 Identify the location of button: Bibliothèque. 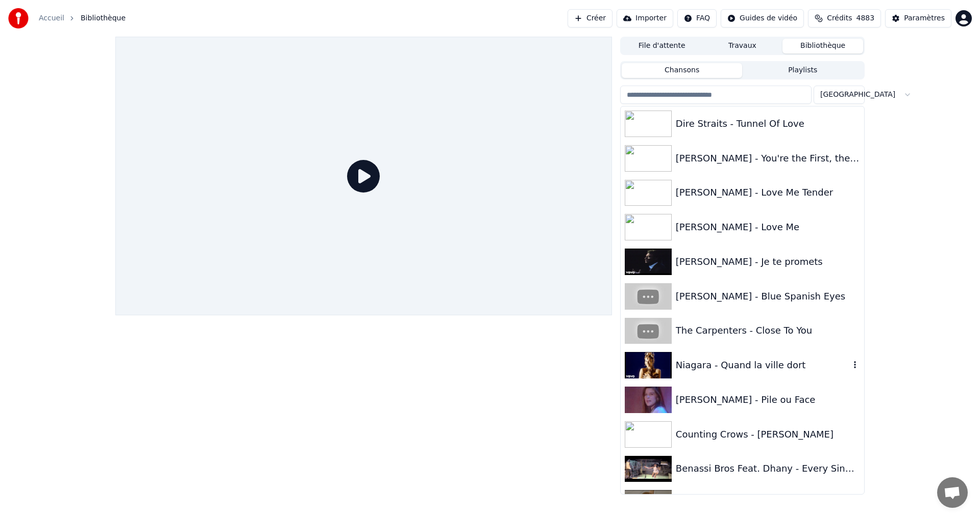
(823, 46).